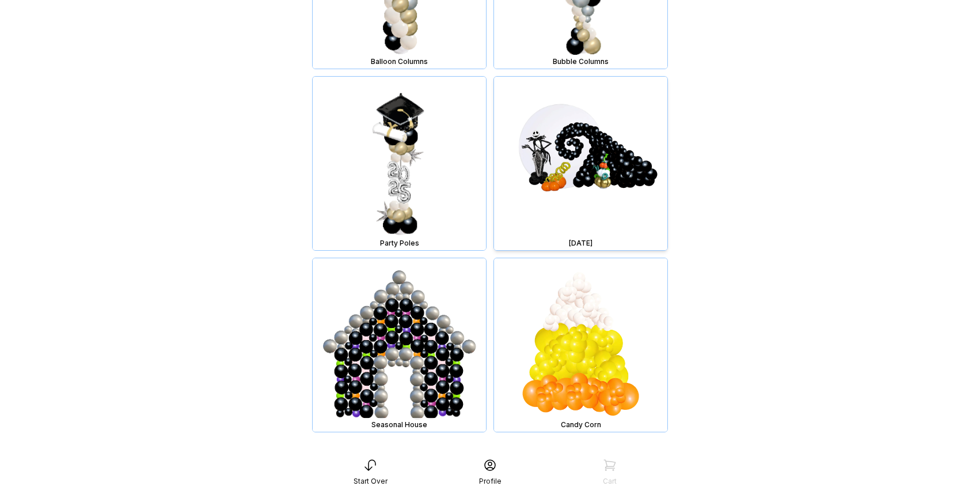  Describe the element at coordinates (399, 163) in the screenshot. I see `img: Party Poles` at that location.